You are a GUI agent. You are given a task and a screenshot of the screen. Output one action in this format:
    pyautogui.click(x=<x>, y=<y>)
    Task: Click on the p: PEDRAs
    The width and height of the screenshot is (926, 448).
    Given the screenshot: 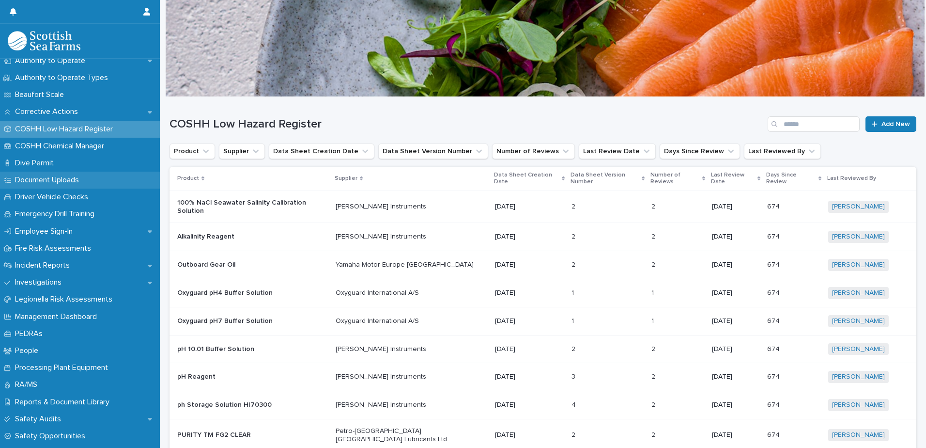 What is the action you would take?
    pyautogui.click(x=31, y=333)
    